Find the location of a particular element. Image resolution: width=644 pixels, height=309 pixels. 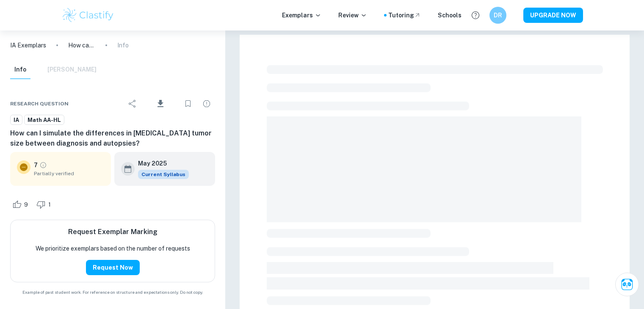

div: Share is located at coordinates (132, 104).